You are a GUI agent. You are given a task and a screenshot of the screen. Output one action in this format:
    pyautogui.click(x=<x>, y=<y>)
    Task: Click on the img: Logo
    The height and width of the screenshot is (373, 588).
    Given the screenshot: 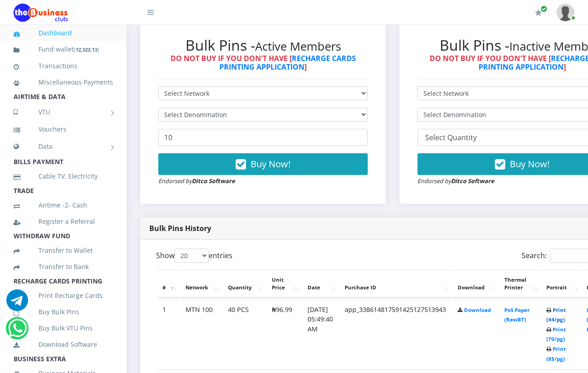 What is the action you would take?
    pyautogui.click(x=41, y=13)
    